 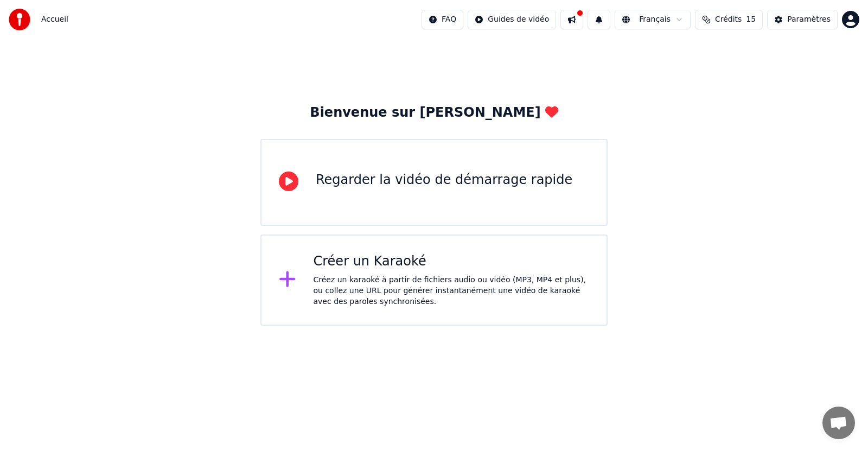 I want to click on div: Paramètres, so click(x=809, y=20).